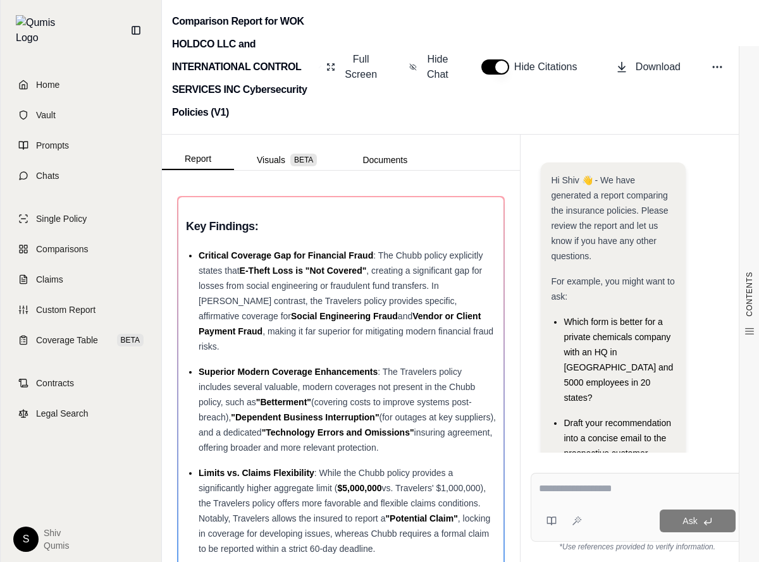  Describe the element at coordinates (47, 85) in the screenshot. I see `span: Home` at that location.